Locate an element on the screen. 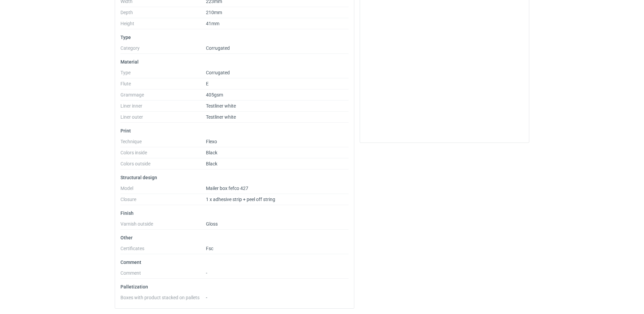 The height and width of the screenshot is (314, 644). span: 210mm is located at coordinates (214, 12).